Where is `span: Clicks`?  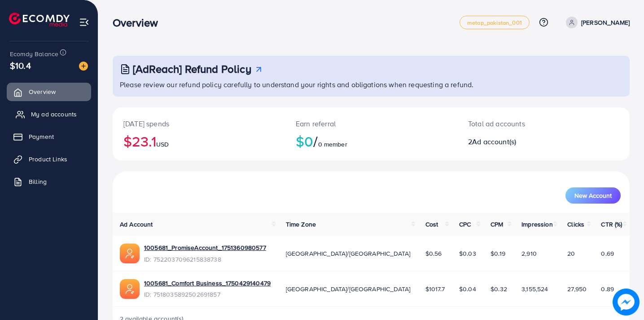 span: Clicks is located at coordinates (576, 224).